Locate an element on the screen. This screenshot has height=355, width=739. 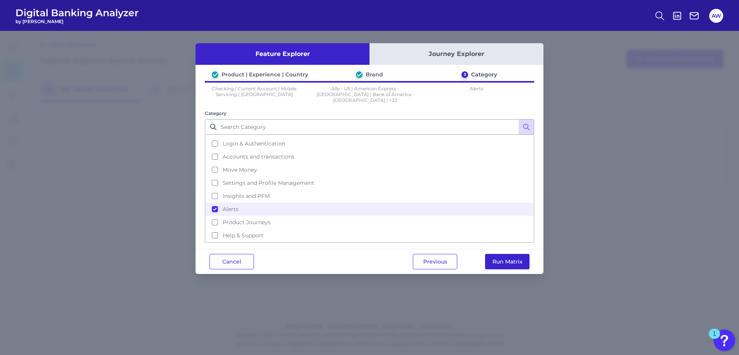
button: Alerts is located at coordinates (369, 209).